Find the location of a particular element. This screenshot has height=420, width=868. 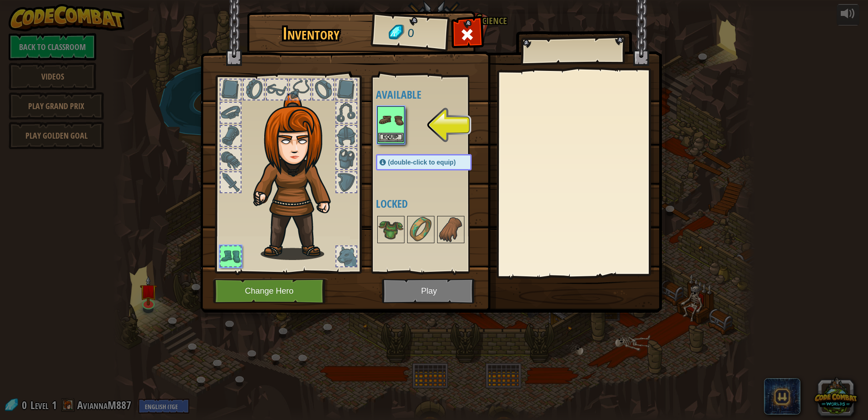

h4: Available is located at coordinates (433, 95).